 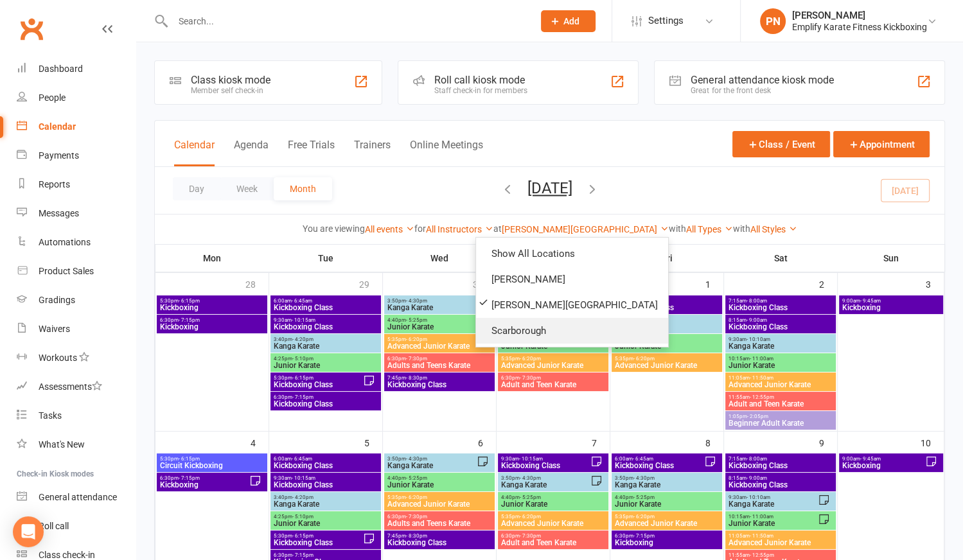 What do you see at coordinates (780, 555) in the screenshot?
I see `span: 11:55am` at bounding box center [780, 555].